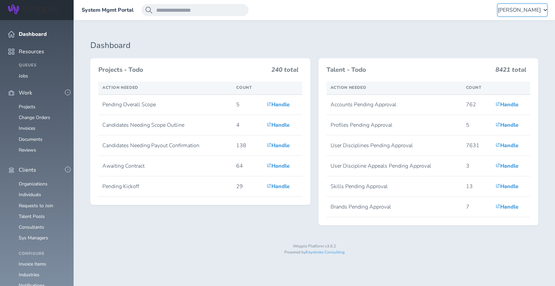 The height and width of the screenshot is (286, 555). Describe the element at coordinates (31, 227) in the screenshot. I see `a: Consultants` at that location.